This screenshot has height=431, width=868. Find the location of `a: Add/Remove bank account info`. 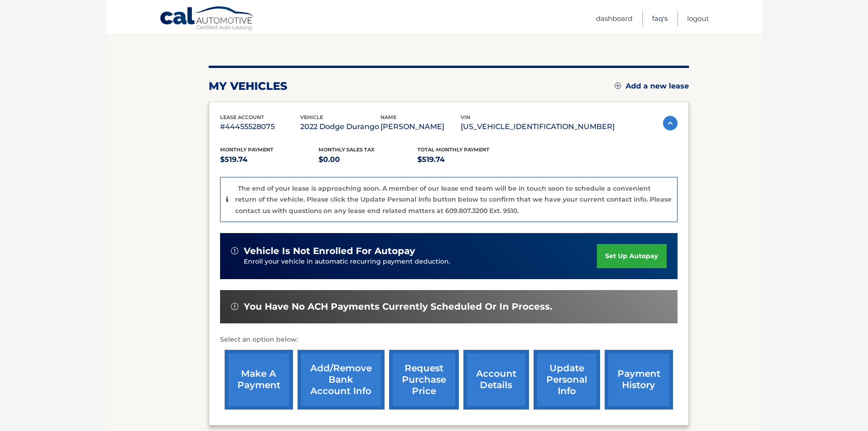

a: Add/Remove bank account info is located at coordinates (341, 379).